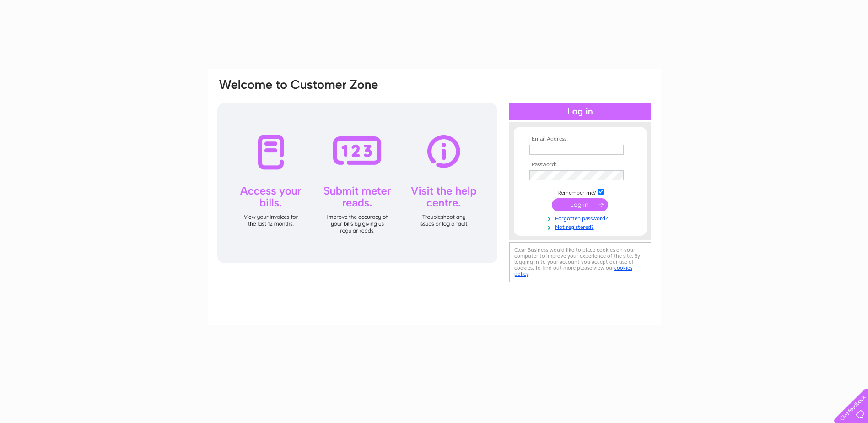 This screenshot has width=868, height=423. I want to click on th: Email Address:, so click(580, 139).